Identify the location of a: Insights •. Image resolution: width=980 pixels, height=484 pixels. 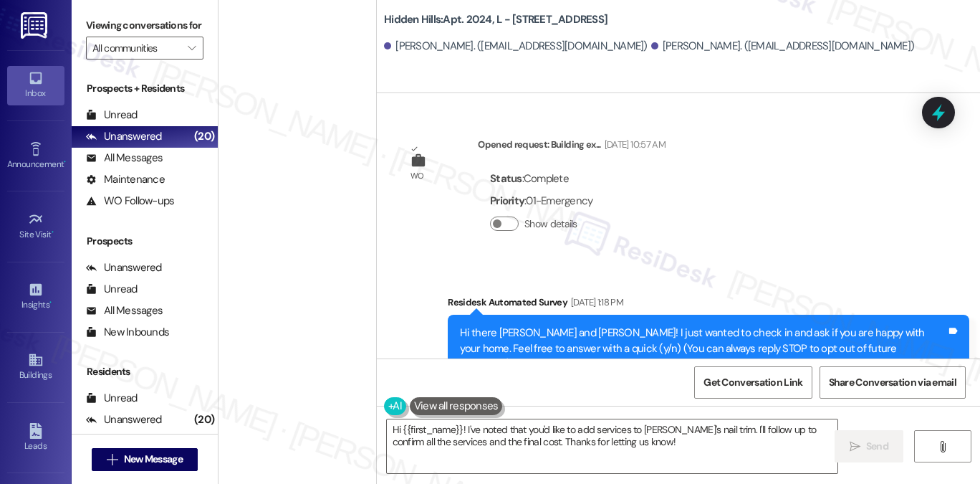
(36, 297).